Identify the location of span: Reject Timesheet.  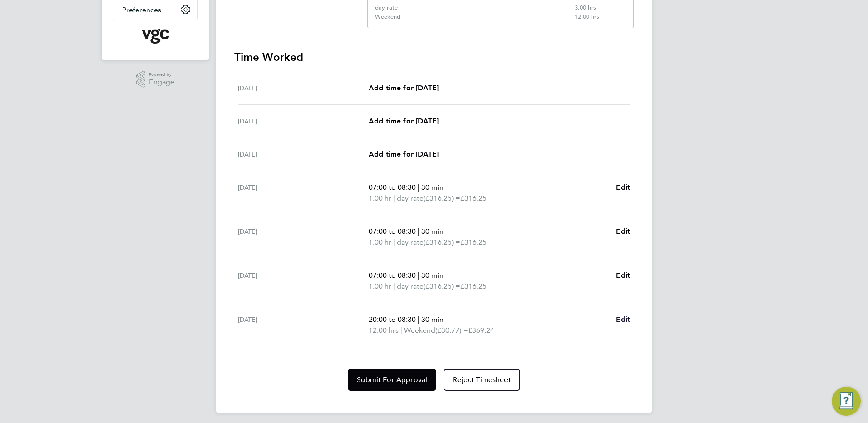
(482, 380).